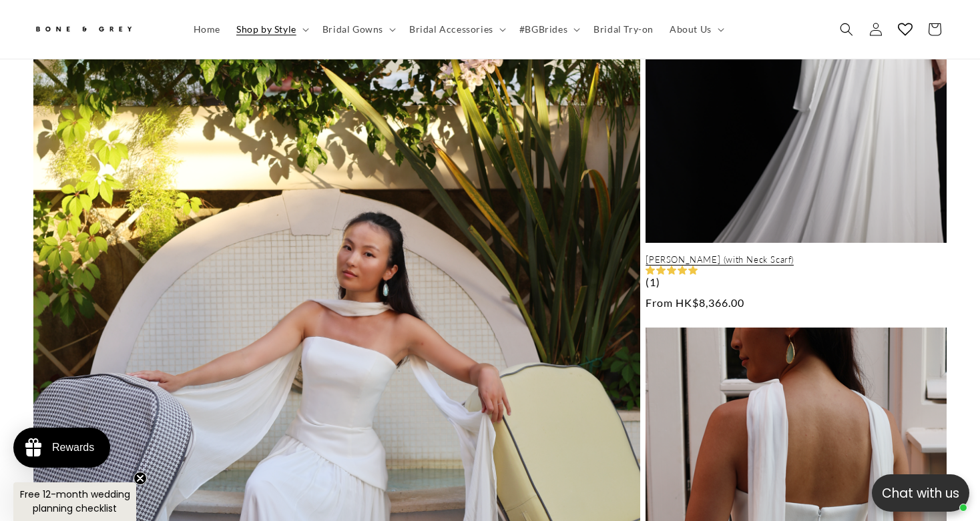 The height and width of the screenshot is (521, 980). I want to click on button: Open chatbox, so click(921, 493).